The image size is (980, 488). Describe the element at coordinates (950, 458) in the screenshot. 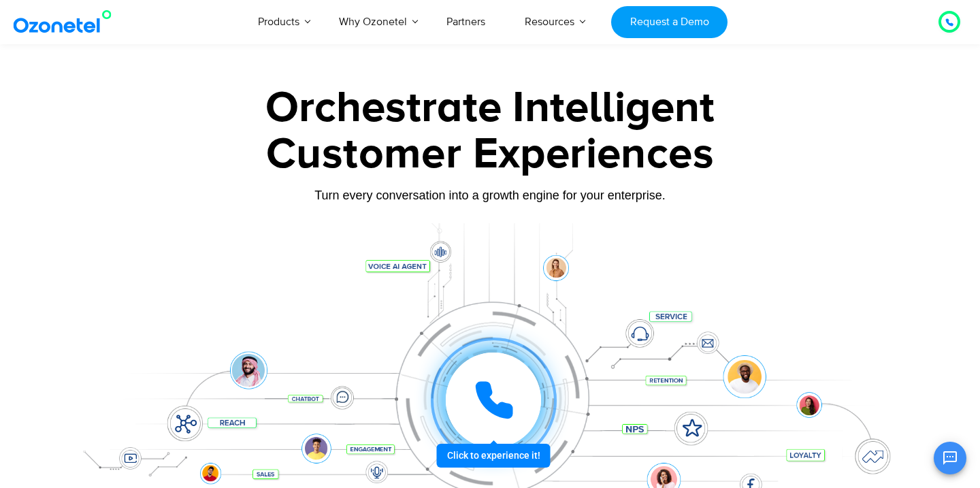

I see `button: Open chat` at that location.